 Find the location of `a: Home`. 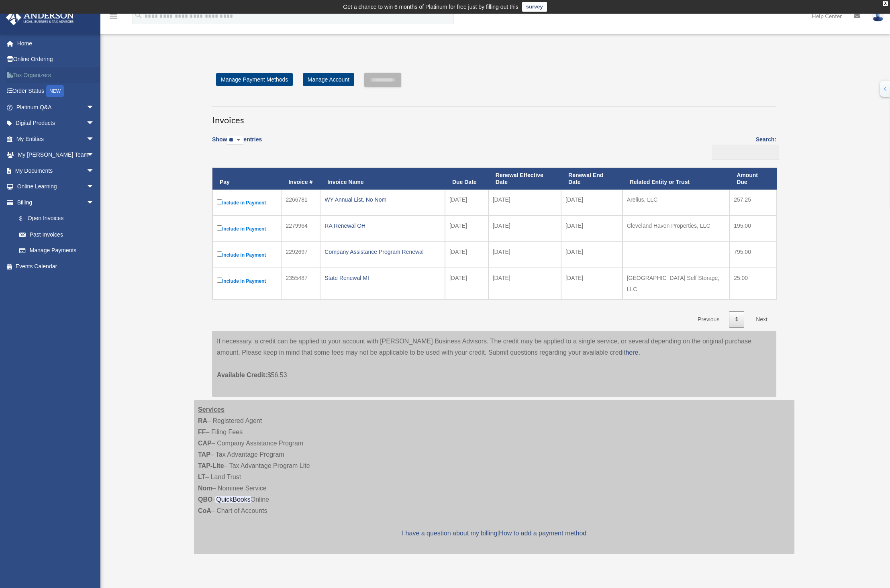

a: Home is located at coordinates (56, 43).